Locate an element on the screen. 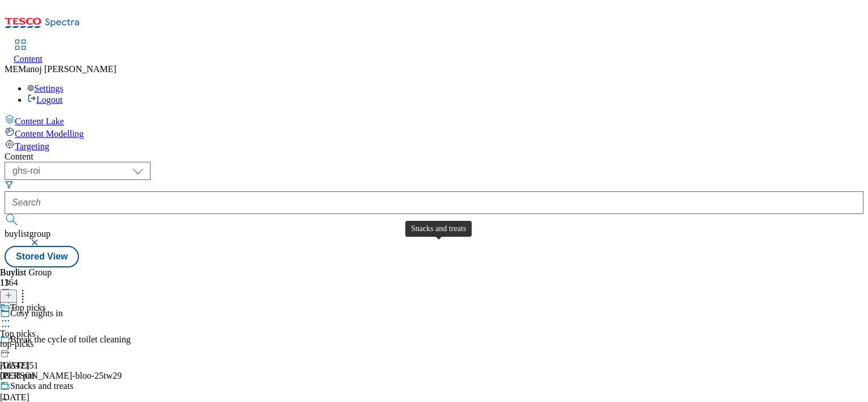  span: Targeting is located at coordinates (31, 146).